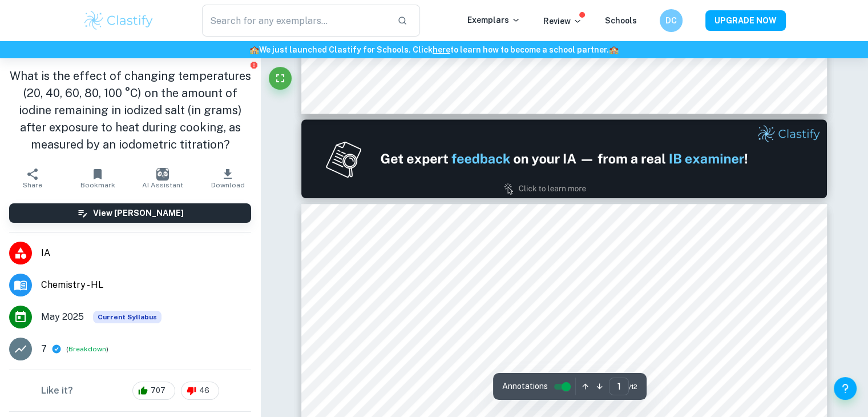  I want to click on div: 46, so click(200, 390).